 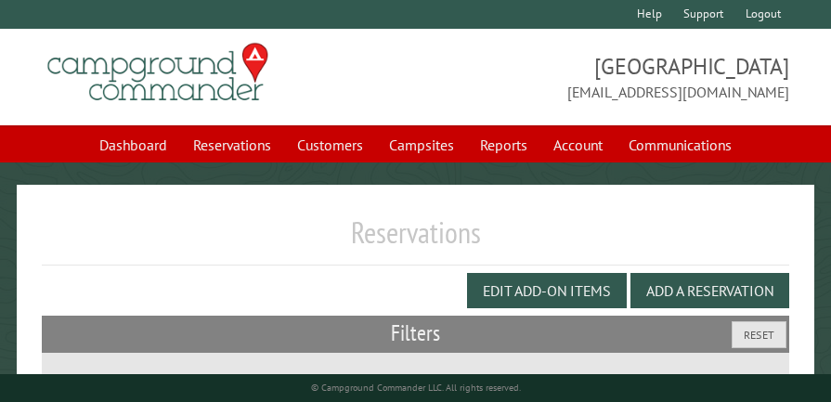 I want to click on a: Communications, so click(x=680, y=145).